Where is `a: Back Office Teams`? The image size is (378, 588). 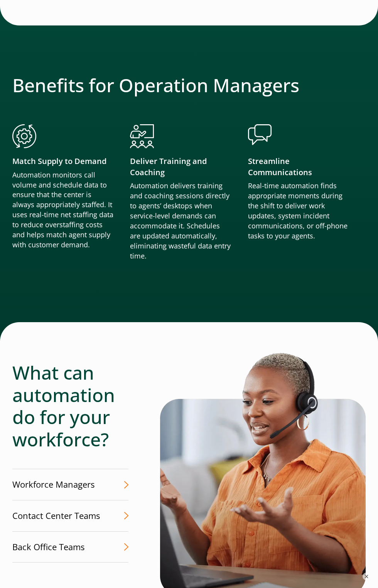
a: Back Office Teams is located at coordinates (70, 547).